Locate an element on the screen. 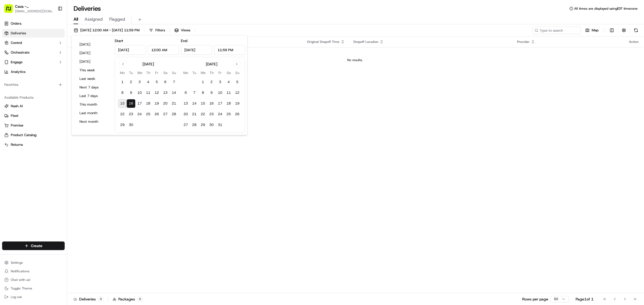  span: Map is located at coordinates (595, 30).